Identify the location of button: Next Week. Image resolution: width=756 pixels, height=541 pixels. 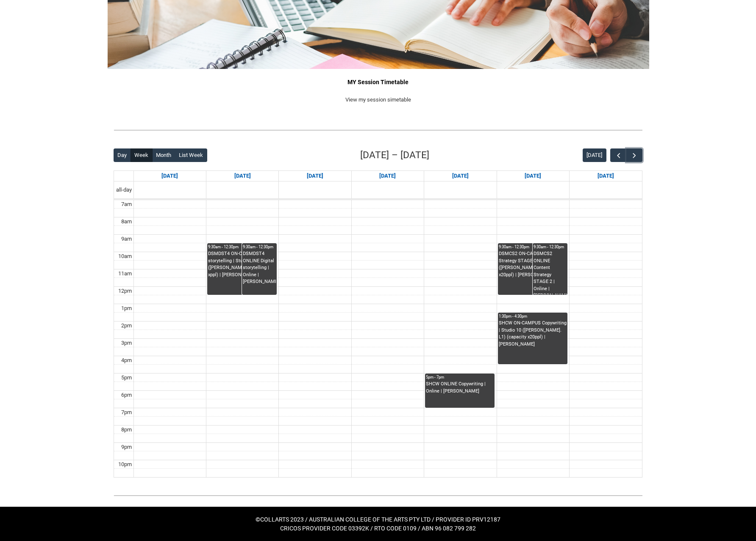
(634, 156).